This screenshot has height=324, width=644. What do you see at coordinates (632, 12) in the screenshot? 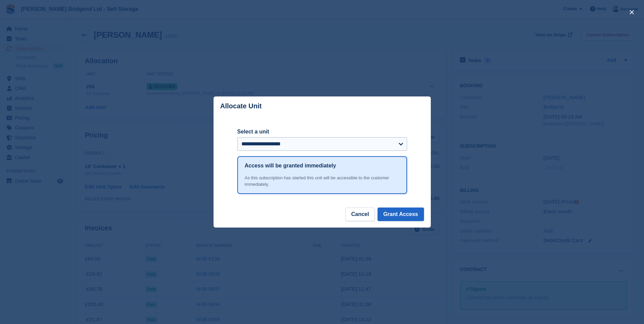
I see `button: close` at bounding box center [632, 12].